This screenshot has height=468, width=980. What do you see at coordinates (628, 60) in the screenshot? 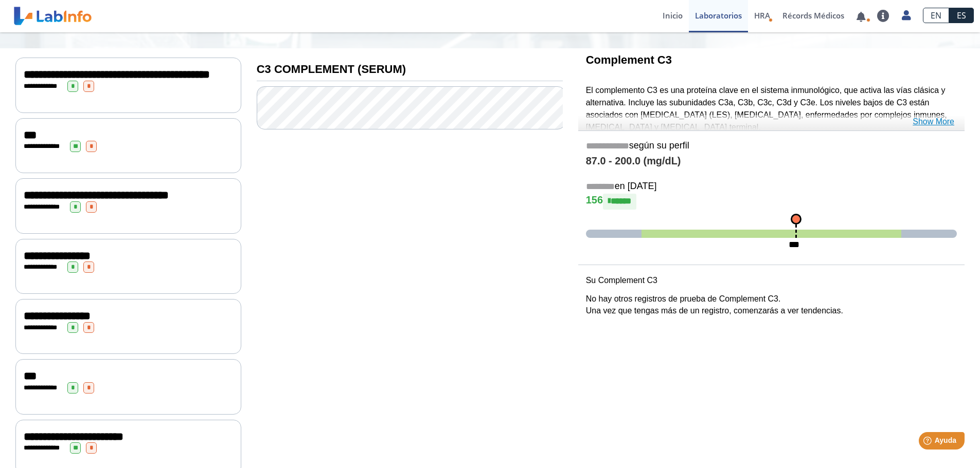
I see `b: Complement C3` at bounding box center [628, 60].